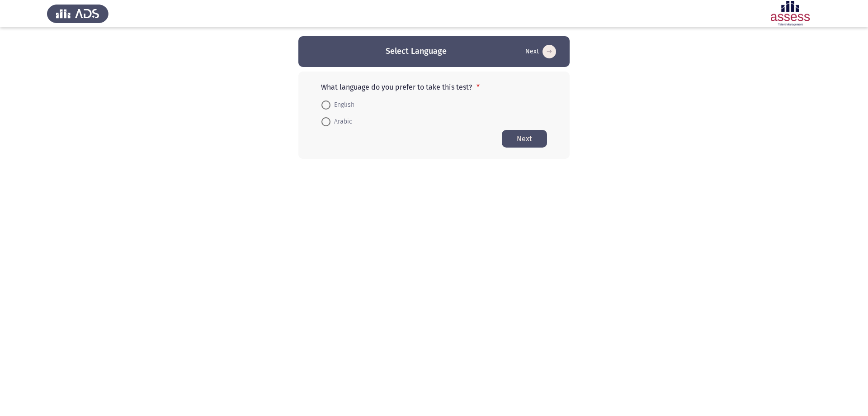  I want to click on p: What language do you prefer to take this test?, so click(434, 87).